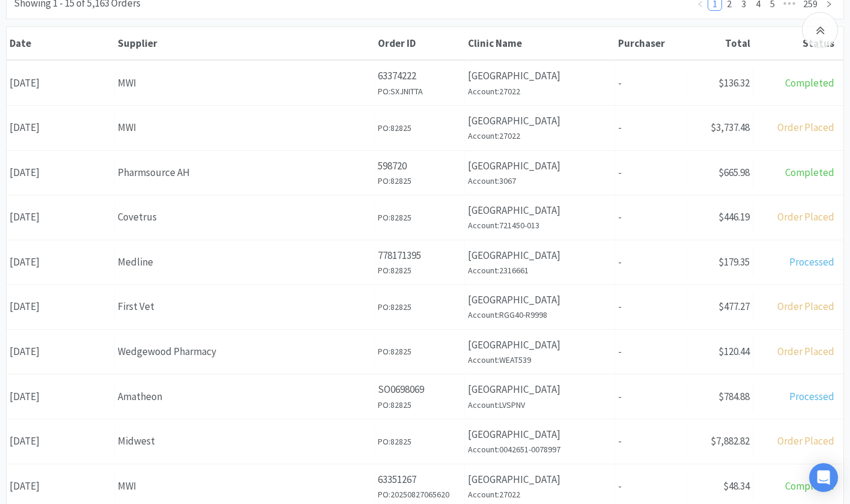  I want to click on p: 63374222, so click(419, 76).